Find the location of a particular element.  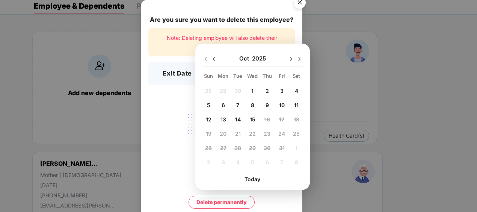

span: 2 is located at coordinates (267, 90).